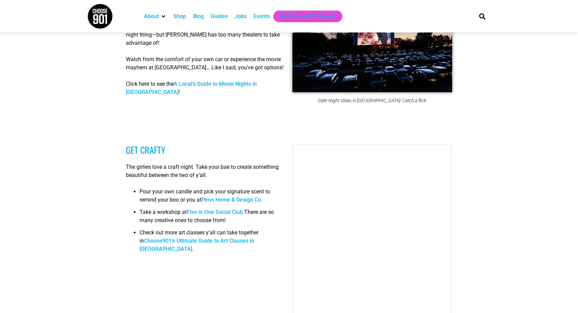  What do you see at coordinates (198, 16) in the screenshot?
I see `a: Blog` at bounding box center [198, 16].